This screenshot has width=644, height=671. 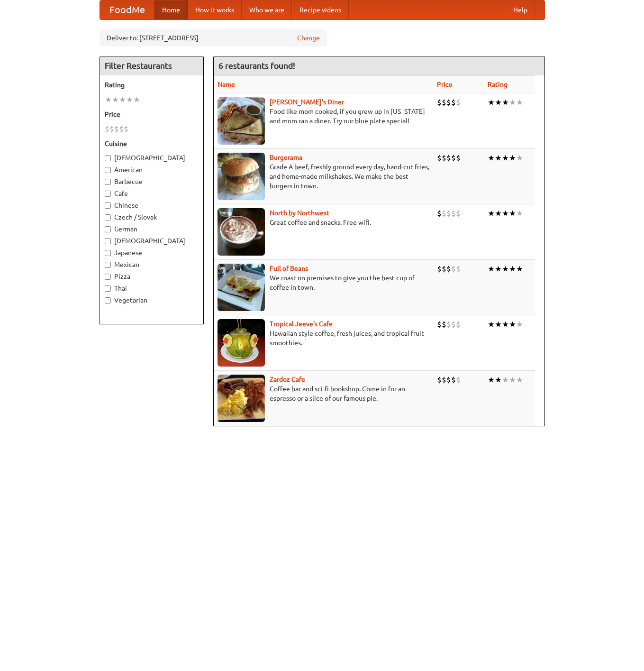 What do you see at coordinates (257, 66) in the screenshot?
I see `ng-pluralize: 6 restaurants found!` at bounding box center [257, 66].